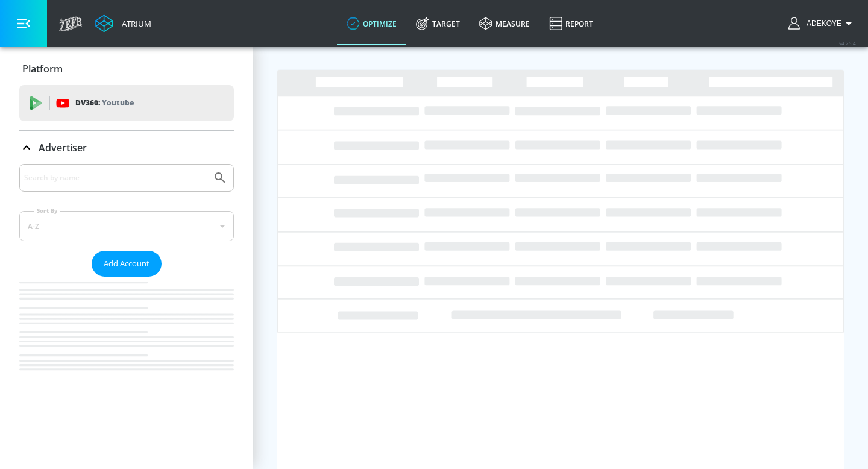 This screenshot has height=469, width=868. I want to click on p: Advertiser, so click(62, 148).